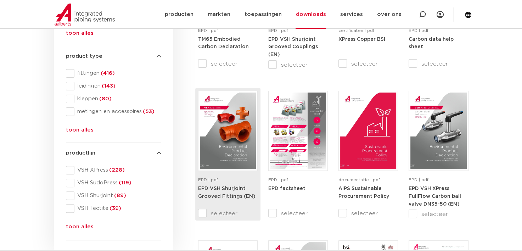 This screenshot has width=522, height=251. Describe the element at coordinates (435, 196) in the screenshot. I see `strong: EPD VSH XPress FullFlow Carbon ball valve DN35-50 (EN)` at that location.